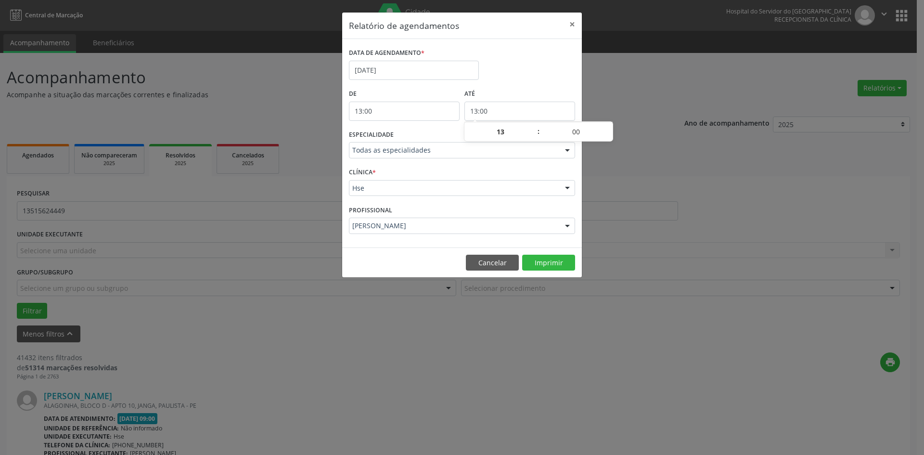 This screenshot has height=455, width=924. What do you see at coordinates (500, 132) in the screenshot?
I see `input: Hour` at bounding box center [500, 132].